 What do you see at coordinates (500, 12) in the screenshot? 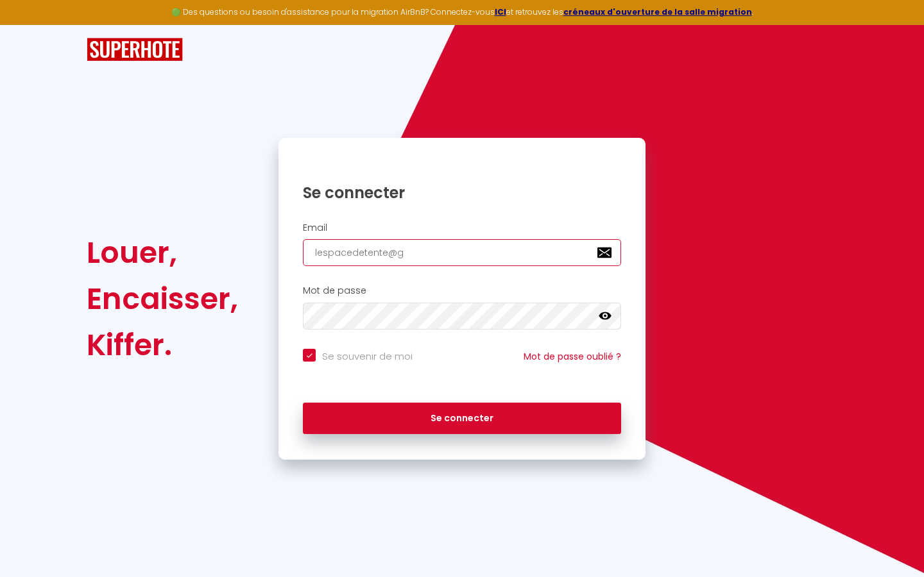
I see `a: ICI` at bounding box center [500, 12].